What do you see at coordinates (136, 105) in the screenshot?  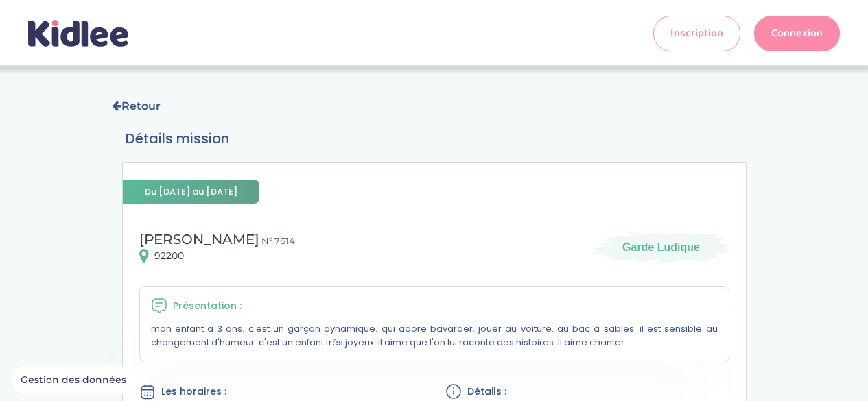 I see `a: Retour` at bounding box center [136, 105].